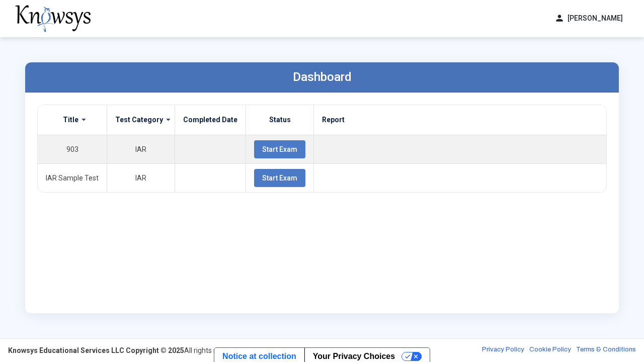 The image size is (644, 362). What do you see at coordinates (503, 350) in the screenshot?
I see `a: Privacy Policy` at bounding box center [503, 350].